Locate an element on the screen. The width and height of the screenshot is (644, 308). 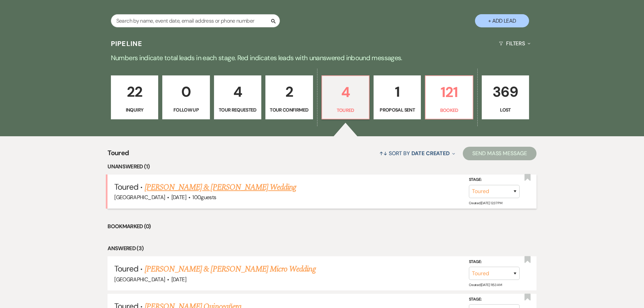
button: Send Mass Message is located at coordinates (500, 153).